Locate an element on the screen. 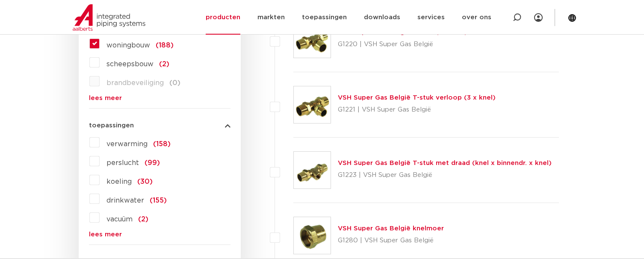 This screenshot has width=644, height=259. span: perslucht is located at coordinates (123, 163).